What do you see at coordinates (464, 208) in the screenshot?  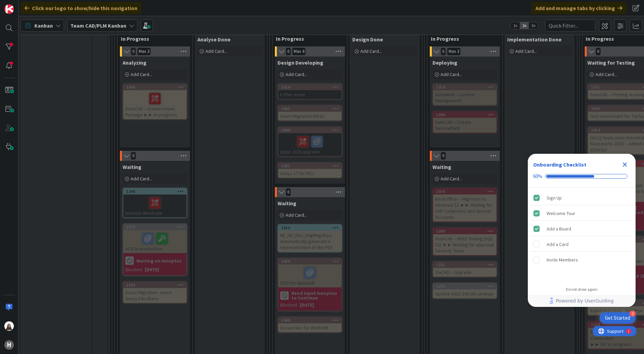 I see `div: BackOffice -- Migration to Windows 11 ►► Waiting for AVD Computers and Special Accounts.` at bounding box center [464, 208].